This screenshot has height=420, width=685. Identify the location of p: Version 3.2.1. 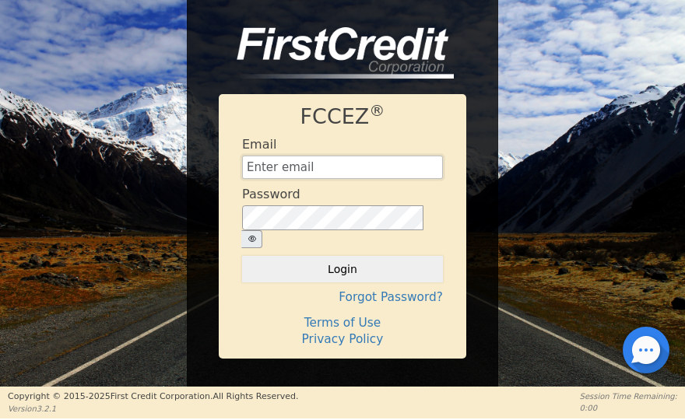
(153, 409).